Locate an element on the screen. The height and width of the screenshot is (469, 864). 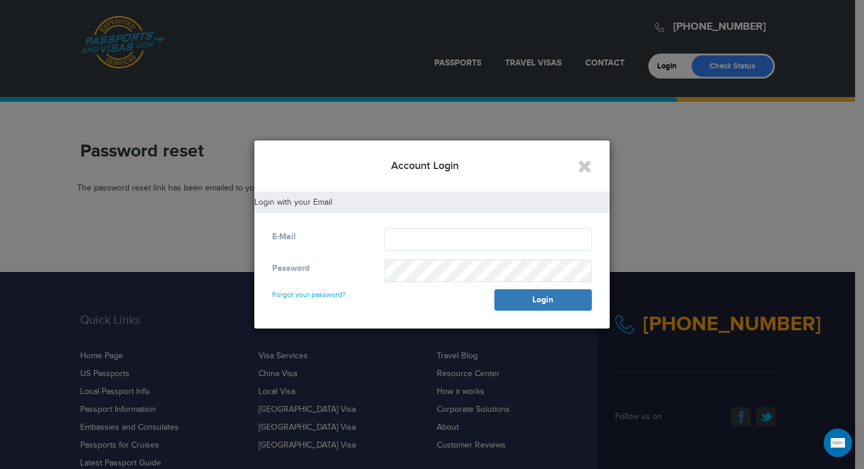
button: Login is located at coordinates (543, 300).